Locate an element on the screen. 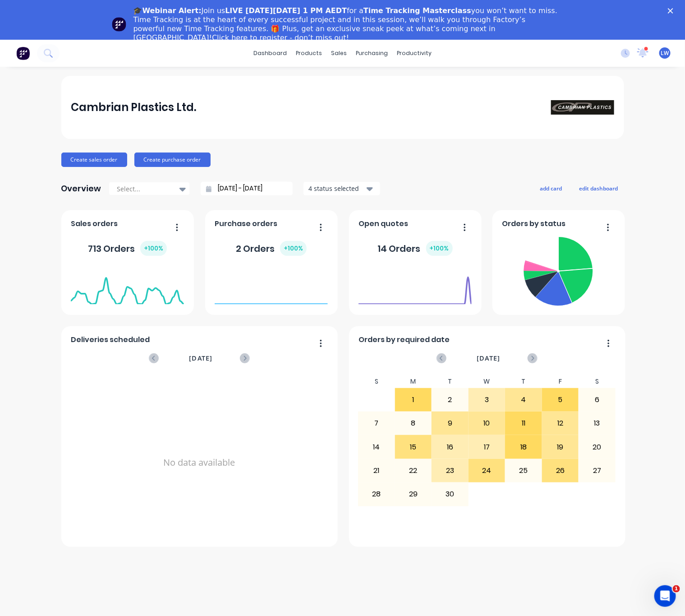  div: products is located at coordinates (309, 53).